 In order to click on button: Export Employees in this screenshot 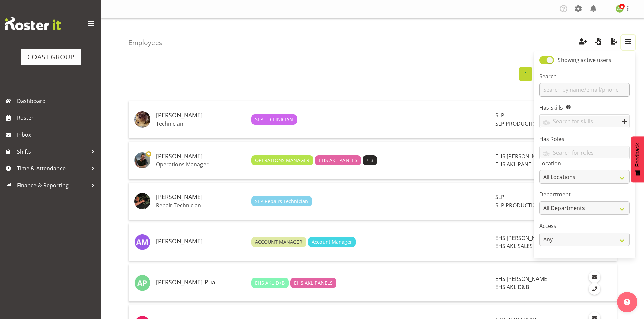, I will do `click(614, 42)`.